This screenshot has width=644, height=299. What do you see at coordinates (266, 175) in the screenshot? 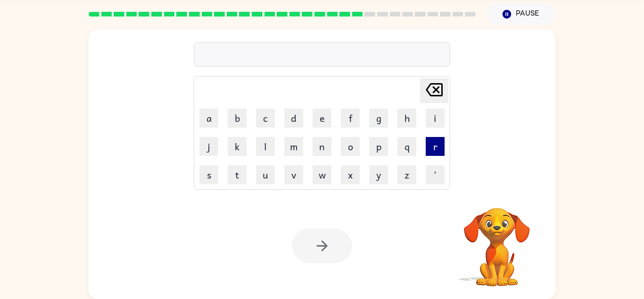
I see `button: u` at bounding box center [266, 175].